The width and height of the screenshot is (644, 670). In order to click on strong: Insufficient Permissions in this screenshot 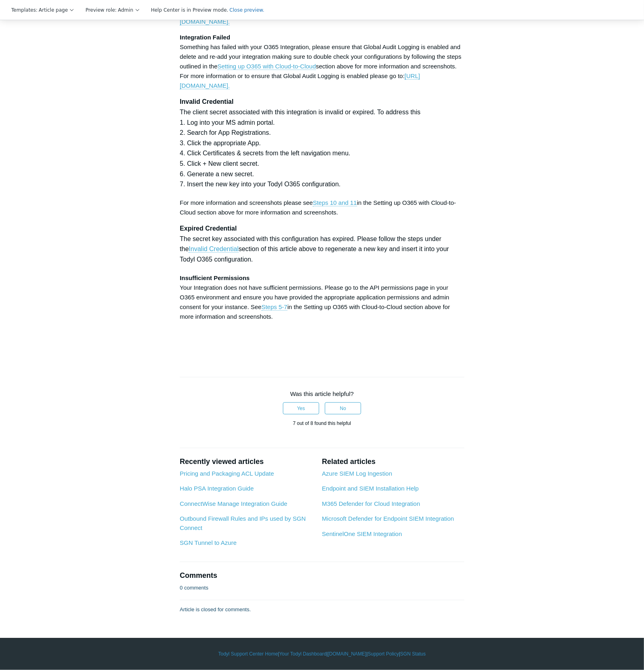, I will do `click(214, 278)`.